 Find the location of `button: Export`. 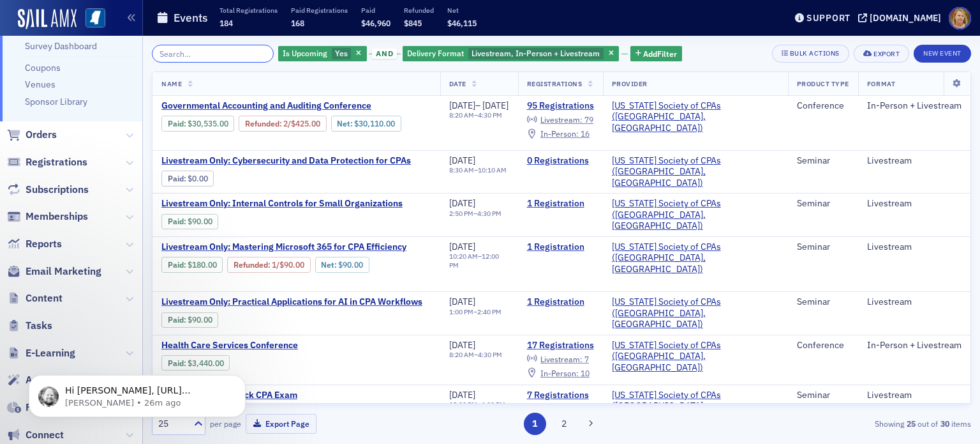

button: Export is located at coordinates (880, 54).